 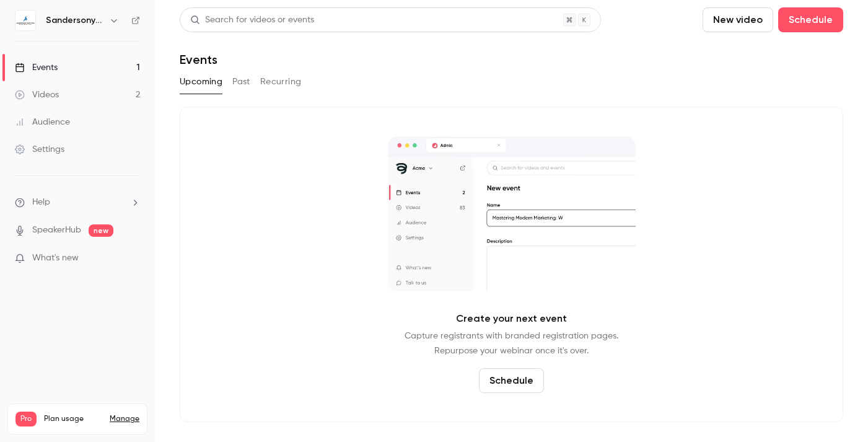 What do you see at coordinates (73, 419) in the screenshot?
I see `span: Plan usage` at bounding box center [73, 419].